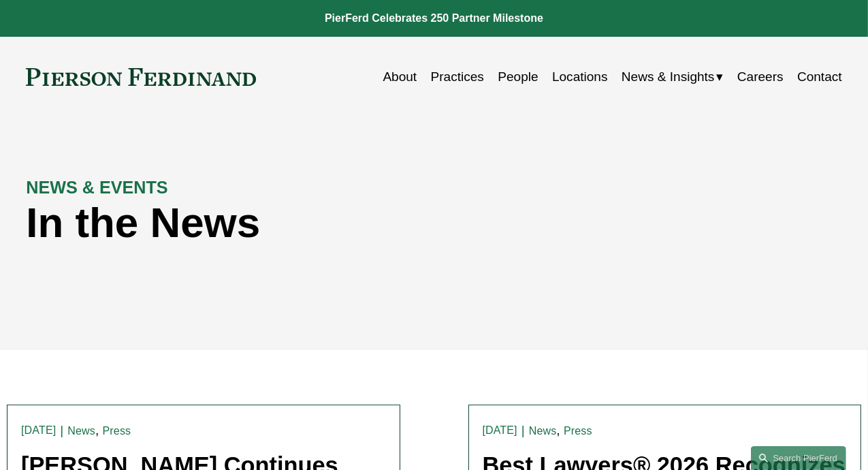 Image resolution: width=868 pixels, height=470 pixels. I want to click on span: News & Insights, so click(668, 77).